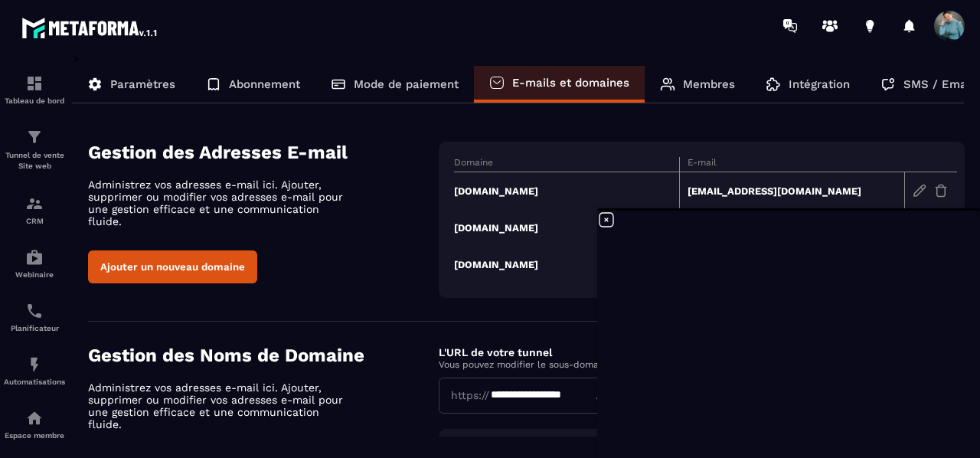 This screenshot has height=458, width=980. I want to click on img: edit-gr.78e3acdd.svg, so click(919, 191).